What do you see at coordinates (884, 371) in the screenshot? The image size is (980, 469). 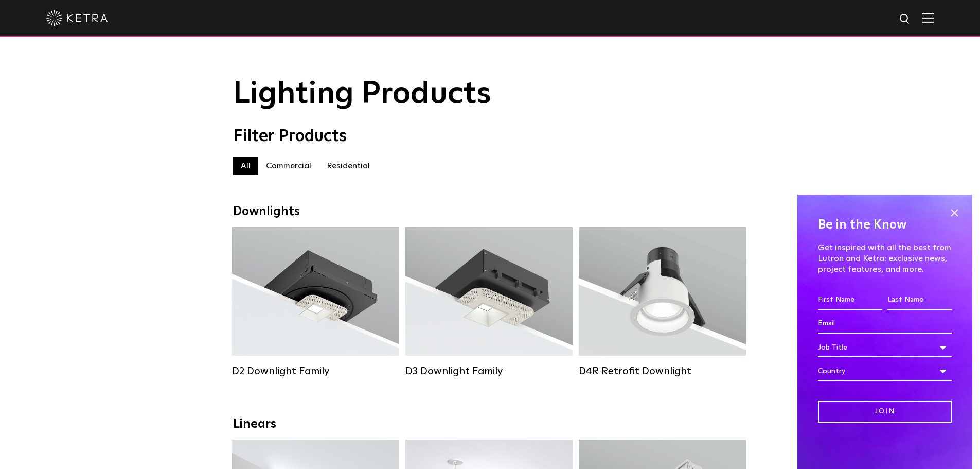 I see `div: Country` at bounding box center [884, 371].